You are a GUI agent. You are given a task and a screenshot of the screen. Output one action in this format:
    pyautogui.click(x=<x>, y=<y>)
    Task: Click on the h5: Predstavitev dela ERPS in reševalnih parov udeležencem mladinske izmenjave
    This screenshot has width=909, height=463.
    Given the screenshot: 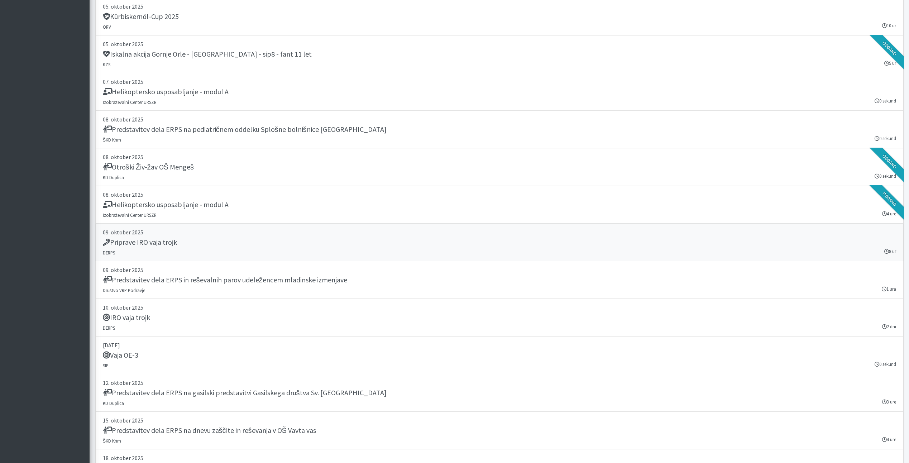 What is the action you would take?
    pyautogui.click(x=225, y=280)
    